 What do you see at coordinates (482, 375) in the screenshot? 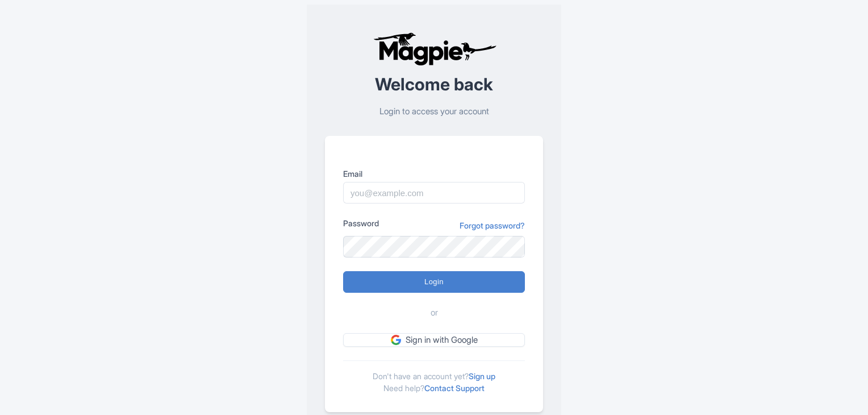
I see `a: Sign up` at bounding box center [482, 375].